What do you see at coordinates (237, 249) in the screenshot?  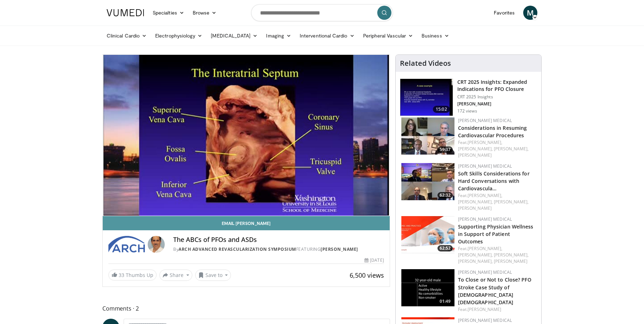 I see `a: ARCH Advanced Revascularization Symposium` at bounding box center [237, 249].